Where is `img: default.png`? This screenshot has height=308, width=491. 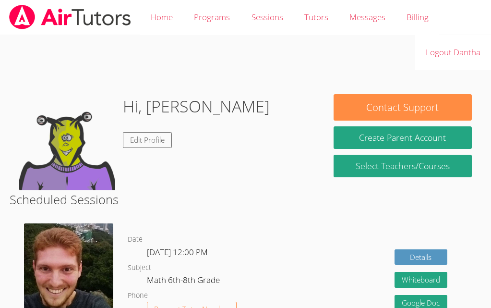 img: default.png is located at coordinates (67, 142).